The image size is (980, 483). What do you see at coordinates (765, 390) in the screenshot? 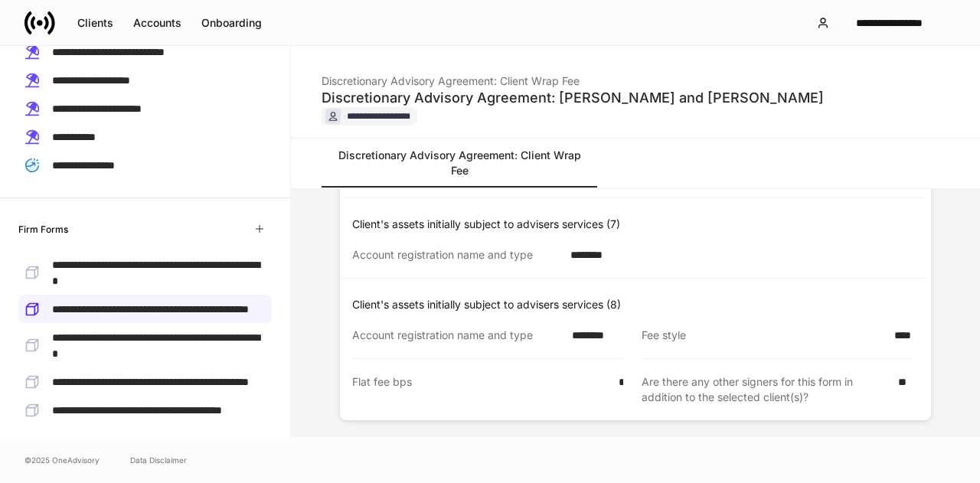
I see `div: Are there any other signers for this form in addition to the selected client(s)?` at bounding box center [765, 390].